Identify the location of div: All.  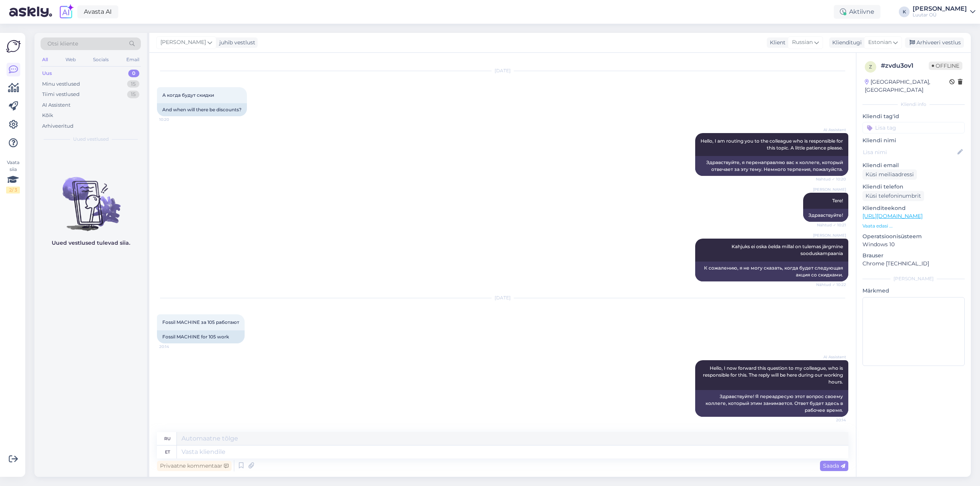
(45, 60).